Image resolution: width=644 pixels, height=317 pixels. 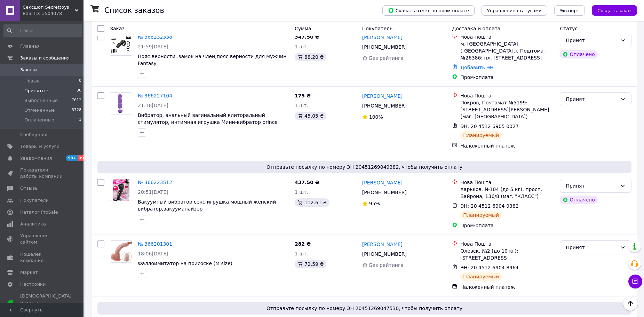 I want to click on a: № 366232338, so click(x=155, y=37).